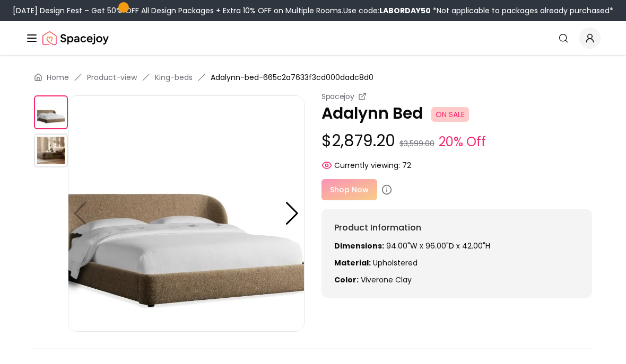 This screenshot has height=364, width=626. Describe the element at coordinates (352, 263) in the screenshot. I see `strong: Material:` at that location.